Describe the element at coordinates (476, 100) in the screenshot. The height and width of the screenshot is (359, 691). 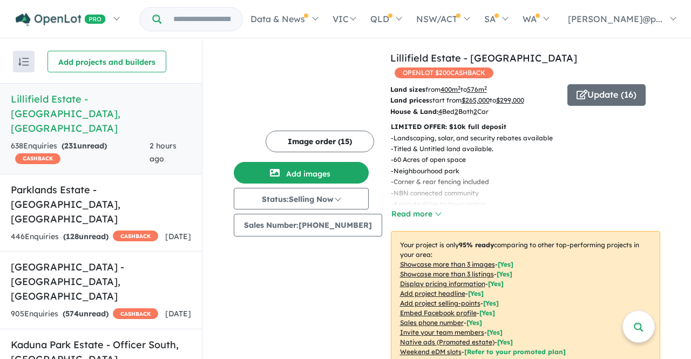
I see `u: $ 265,000` at that location.